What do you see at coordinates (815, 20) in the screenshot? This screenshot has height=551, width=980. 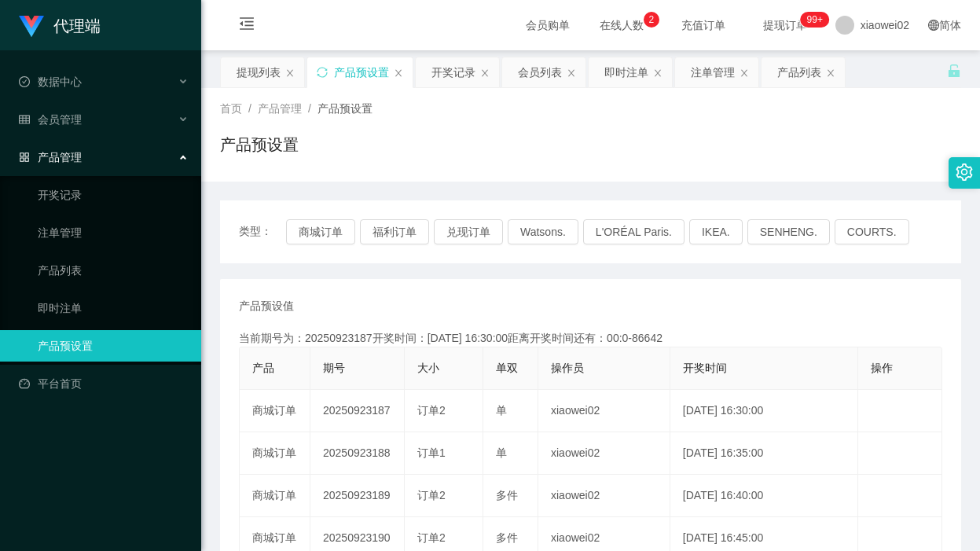 I see `sup: 1205` at bounding box center [815, 20].